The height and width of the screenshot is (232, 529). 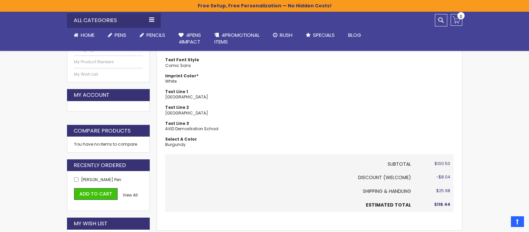 What do you see at coordinates (190, 38) in the screenshot?
I see `span: 4Pens 4impact` at bounding box center [190, 38].